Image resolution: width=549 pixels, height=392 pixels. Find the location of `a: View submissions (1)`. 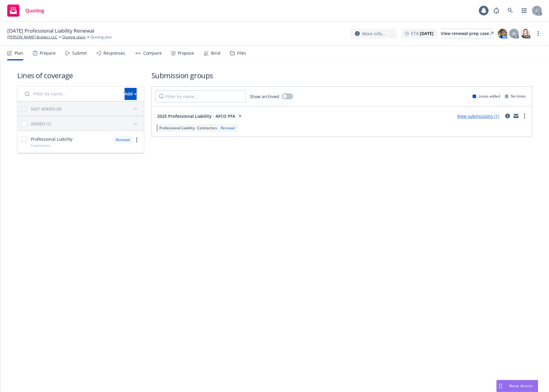

a: View submissions (1) is located at coordinates (478, 116).